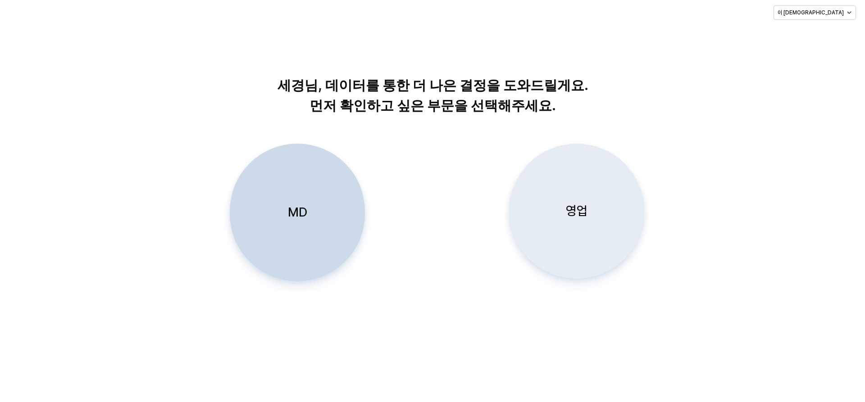 This screenshot has width=865, height=402. I want to click on p: MD, so click(297, 212).